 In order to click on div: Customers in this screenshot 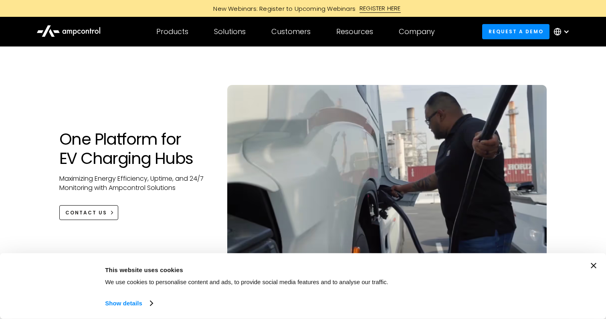, I will do `click(291, 32)`.